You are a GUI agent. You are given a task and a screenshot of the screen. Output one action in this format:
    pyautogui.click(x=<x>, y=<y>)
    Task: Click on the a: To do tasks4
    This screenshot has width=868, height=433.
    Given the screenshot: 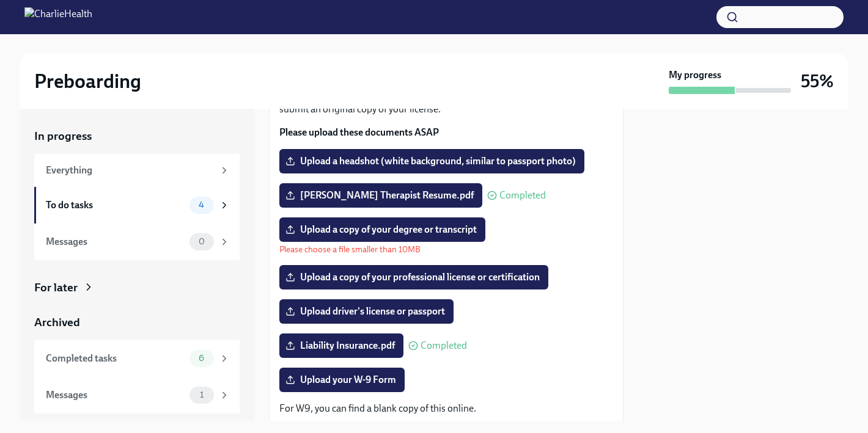 What is the action you would take?
    pyautogui.click(x=137, y=205)
    